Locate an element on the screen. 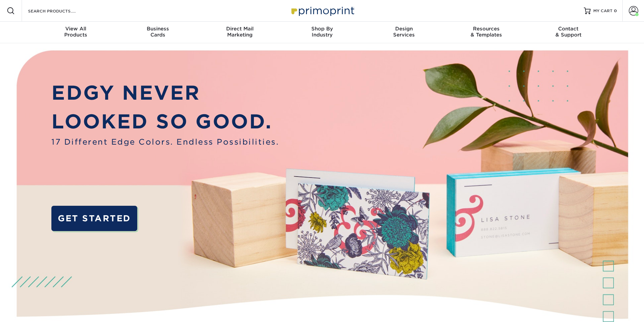 The width and height of the screenshot is (644, 322). span: View All is located at coordinates (76, 29).